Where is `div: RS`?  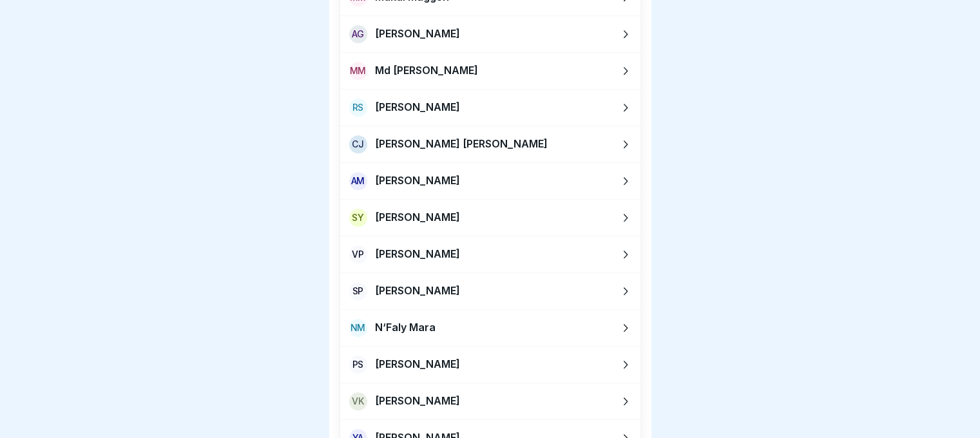 div: RS is located at coordinates (358, 108).